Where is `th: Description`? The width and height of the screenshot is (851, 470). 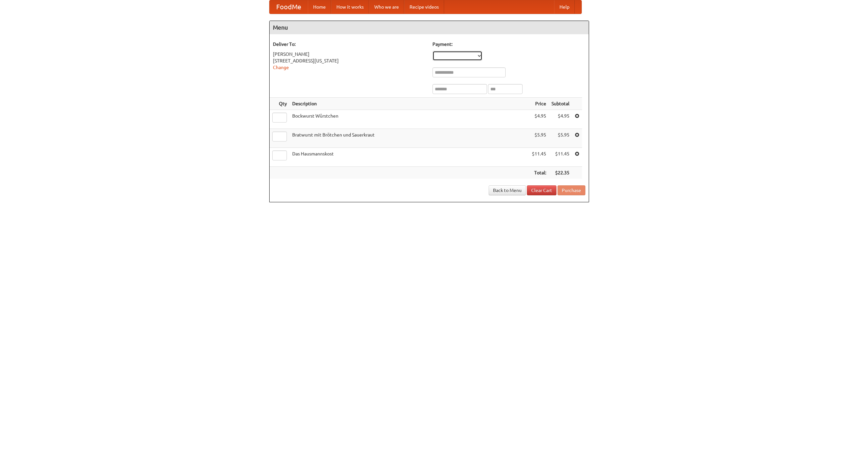
th: Description is located at coordinates (409, 104).